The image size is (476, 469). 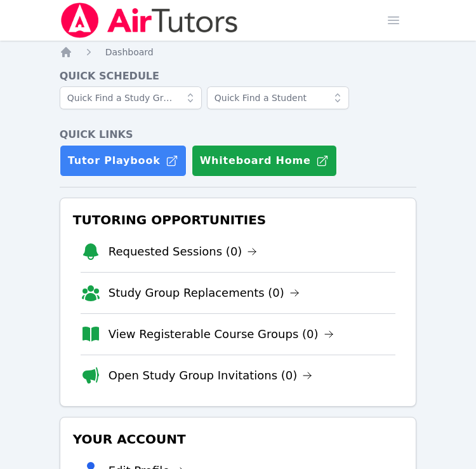 I want to click on input: Quick Find a Study Group, so click(x=131, y=98).